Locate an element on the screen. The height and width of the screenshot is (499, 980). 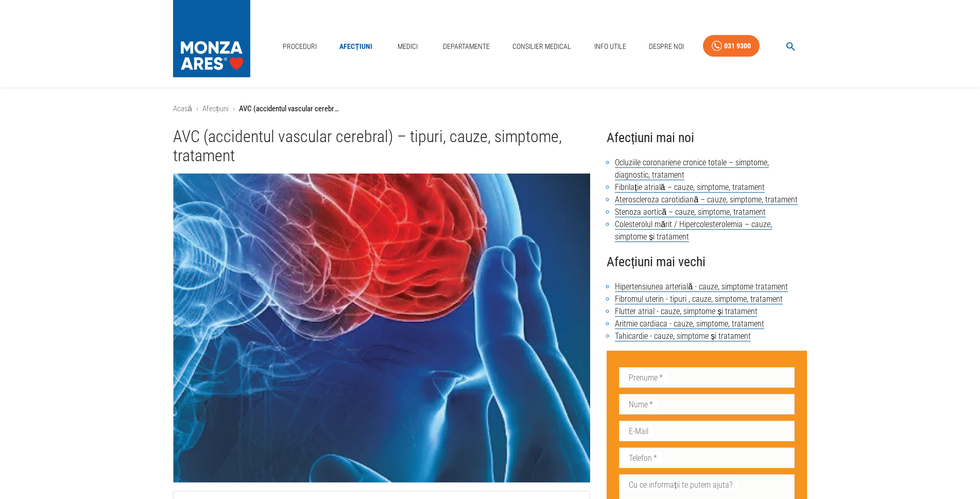
a: Stenoza aortică – cauze, simptome, tratament is located at coordinates (690, 212).